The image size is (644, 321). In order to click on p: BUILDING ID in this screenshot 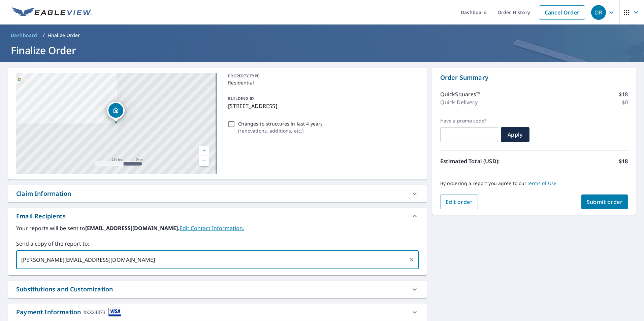, I will do `click(241, 98)`.